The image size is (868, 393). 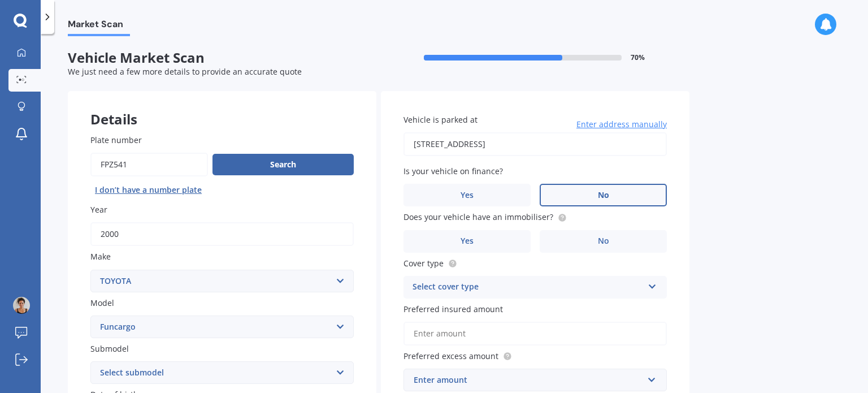 I want to click on span: Does your vehicle have an immobiliser?, so click(x=478, y=217).